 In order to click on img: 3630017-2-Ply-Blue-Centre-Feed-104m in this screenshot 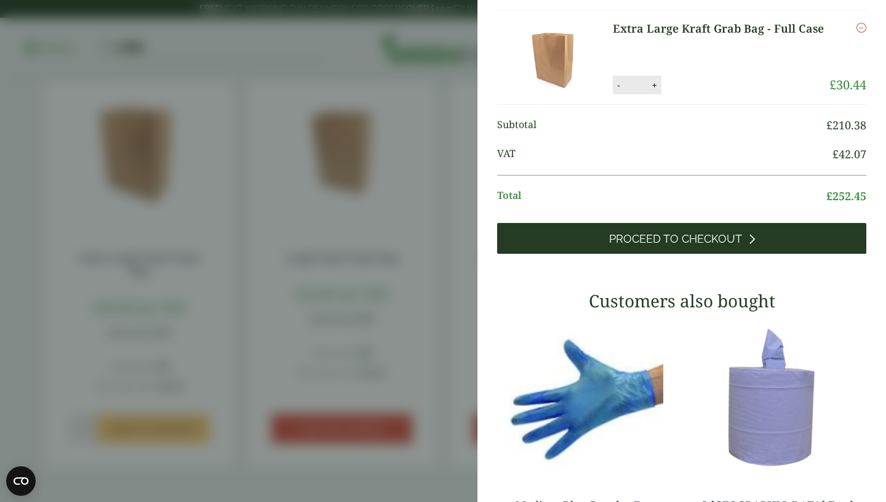, I will do `click(777, 397)`.